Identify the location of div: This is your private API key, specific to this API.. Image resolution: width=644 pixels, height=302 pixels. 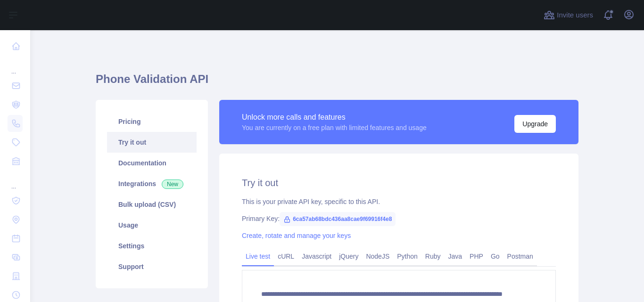
(399, 202).